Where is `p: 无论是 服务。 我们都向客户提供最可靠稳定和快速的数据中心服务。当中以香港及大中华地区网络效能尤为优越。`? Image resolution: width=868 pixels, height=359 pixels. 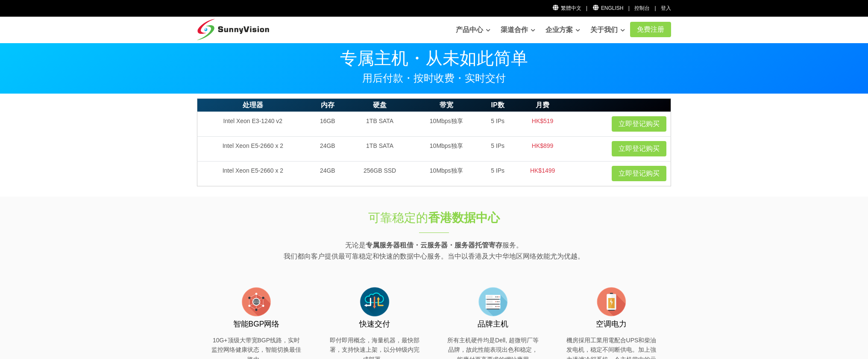 p: 无论是 服务。 我们都向客户提供最可靠稳定和快速的数据中心服务。当中以香港及大中华地区网络效能尤为优越。 is located at coordinates (434, 250).